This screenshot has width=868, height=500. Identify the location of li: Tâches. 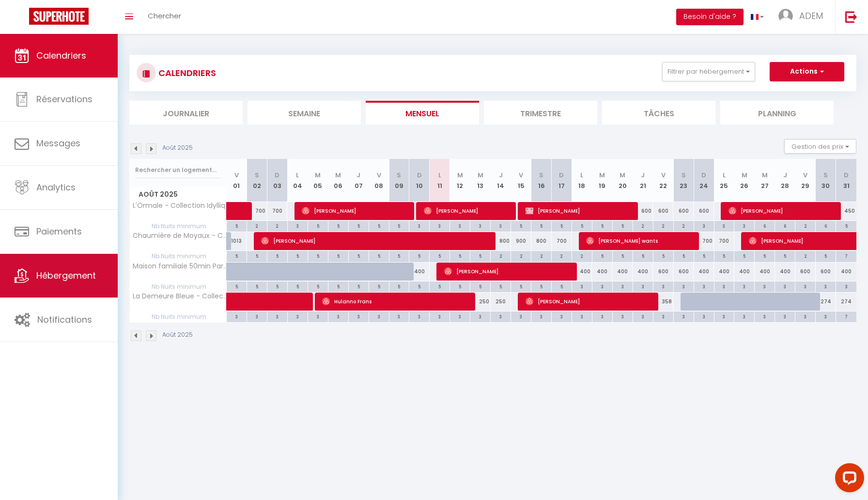
(659, 112).